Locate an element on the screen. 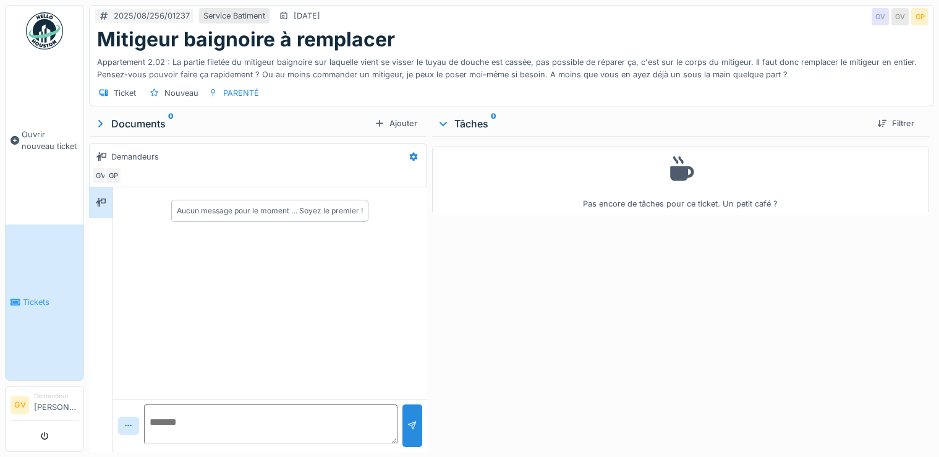 This screenshot has width=939, height=457. h1: Mitigeur baignoire à remplacer is located at coordinates (246, 40).